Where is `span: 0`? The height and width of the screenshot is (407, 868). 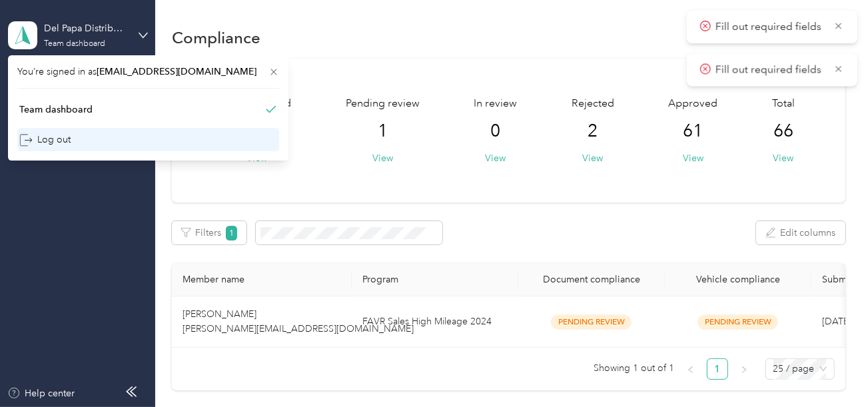 span: 0 is located at coordinates (495, 131).